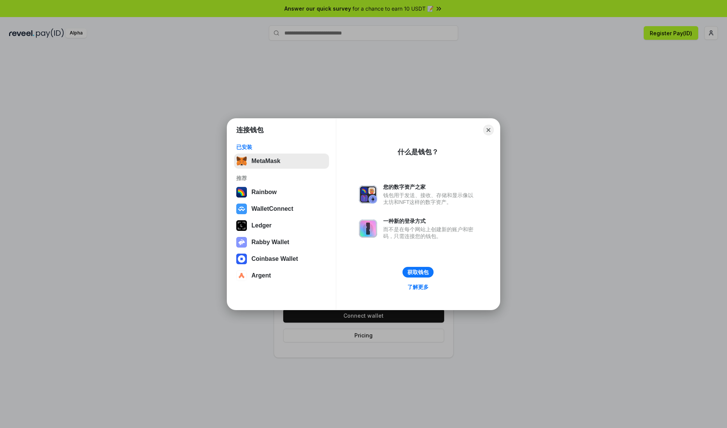 The width and height of the screenshot is (727, 428). Describe the element at coordinates (430, 187) in the screenshot. I see `div: 您的数字资产之家` at that location.